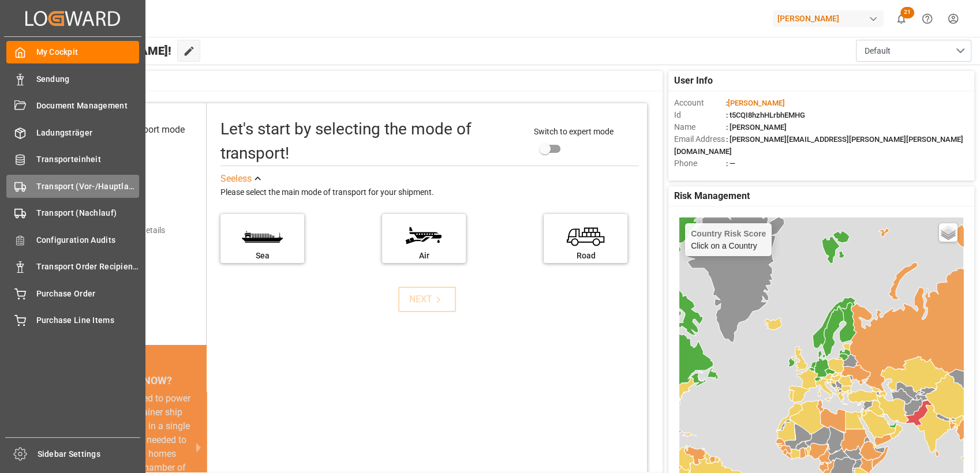 The image size is (980, 473). What do you see at coordinates (88, 106) in the screenshot?
I see `span: Document Management` at bounding box center [88, 106].